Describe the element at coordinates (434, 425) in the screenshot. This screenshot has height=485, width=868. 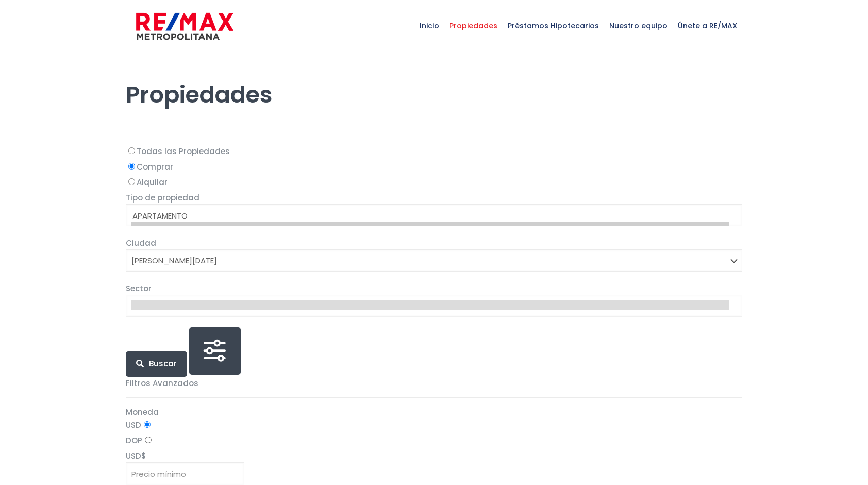
I see `label: USD` at that location.